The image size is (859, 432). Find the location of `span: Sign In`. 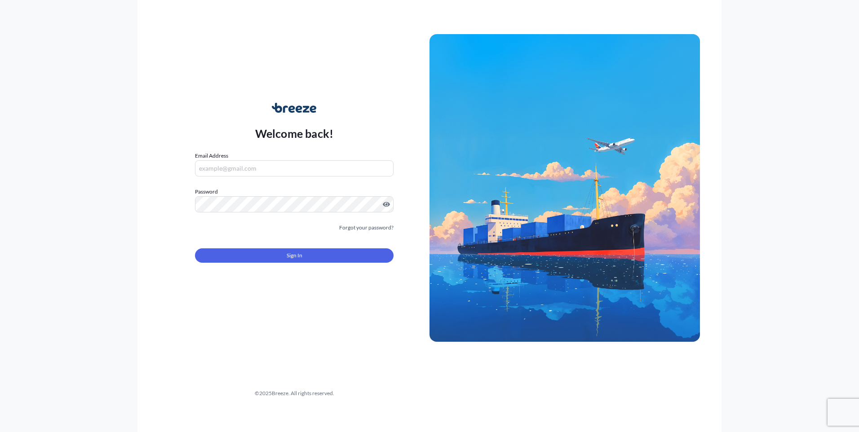

span: Sign In is located at coordinates (294, 256).